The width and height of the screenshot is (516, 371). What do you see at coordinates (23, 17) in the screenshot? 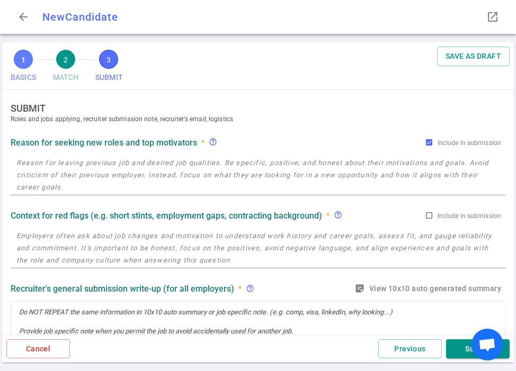
I see `button: Go back` at bounding box center [23, 17].